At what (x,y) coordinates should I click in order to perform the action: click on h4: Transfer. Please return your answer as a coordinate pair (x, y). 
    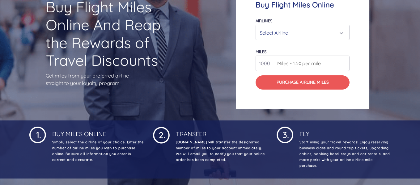
    Looking at the image, I should click on (221, 132).